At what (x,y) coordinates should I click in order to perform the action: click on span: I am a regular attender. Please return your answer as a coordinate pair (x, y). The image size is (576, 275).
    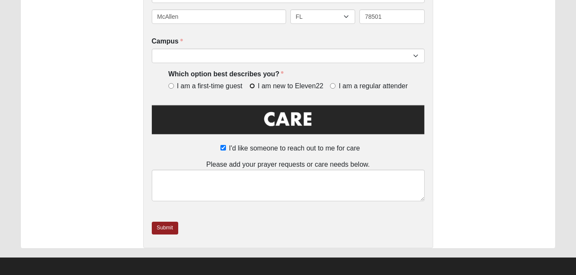
    Looking at the image, I should click on (373, 86).